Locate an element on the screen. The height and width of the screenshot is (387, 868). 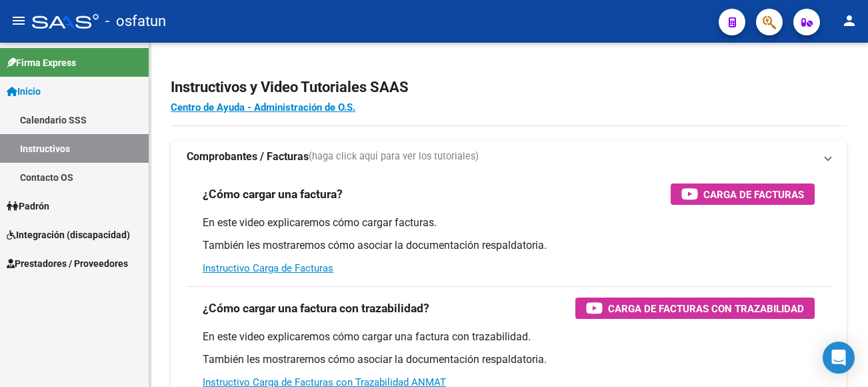
span: Integración (discapacidad) is located at coordinates (68, 235).